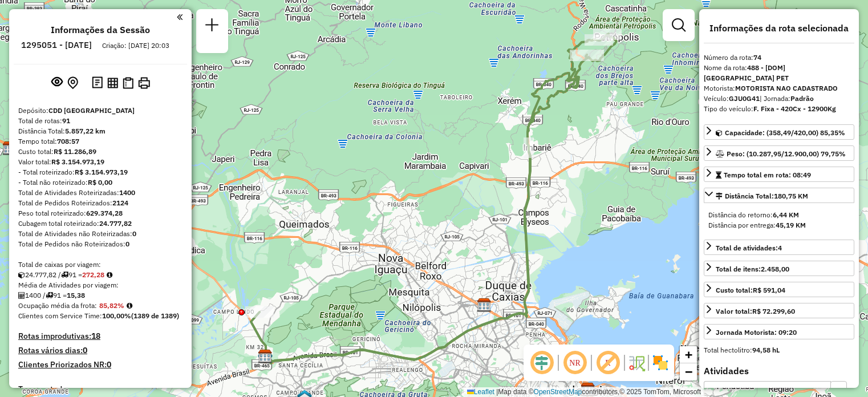 The image size is (868, 397). What do you see at coordinates (762, 196) in the screenshot?
I see `div: Distância Total:` at bounding box center [762, 196].